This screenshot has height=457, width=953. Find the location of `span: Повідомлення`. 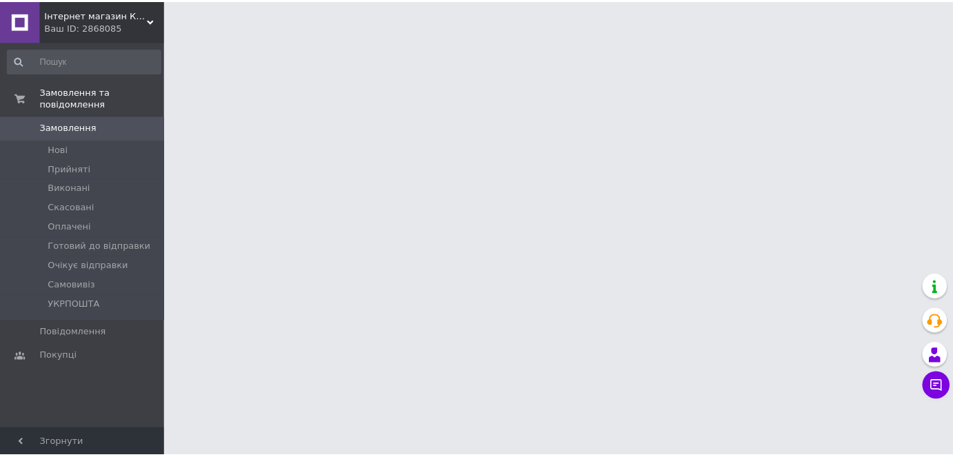

span: Повідомлення is located at coordinates (73, 333).